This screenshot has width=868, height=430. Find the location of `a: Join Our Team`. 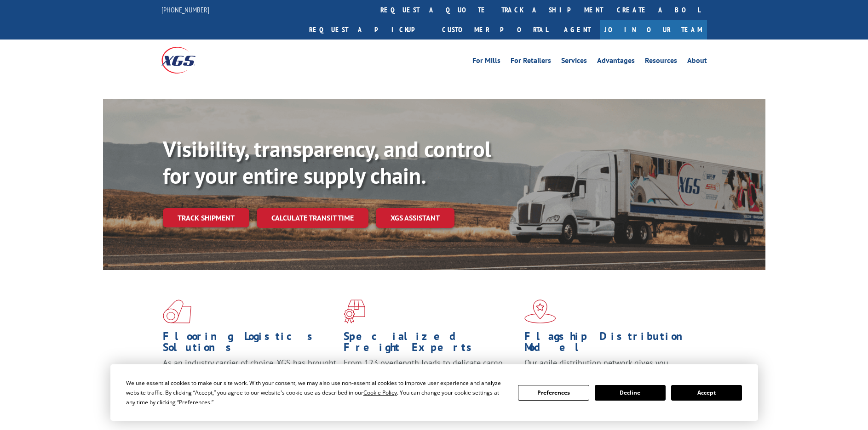

a: Join Our Team is located at coordinates (653, 29).